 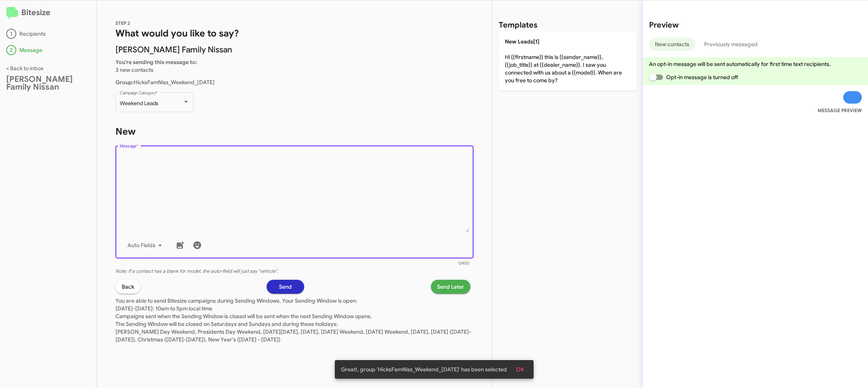 What do you see at coordinates (840, 110) in the screenshot?
I see `small: MESSAGE PREVIEW` at bounding box center [840, 110].